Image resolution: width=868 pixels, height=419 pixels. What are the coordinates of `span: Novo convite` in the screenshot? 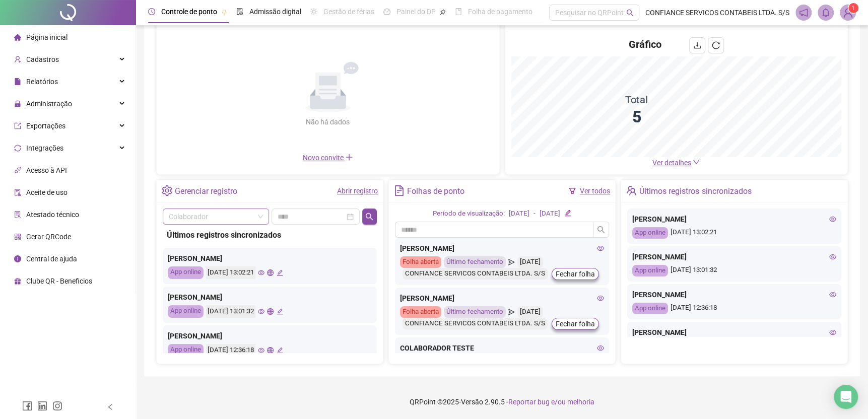 It's located at (328, 158).